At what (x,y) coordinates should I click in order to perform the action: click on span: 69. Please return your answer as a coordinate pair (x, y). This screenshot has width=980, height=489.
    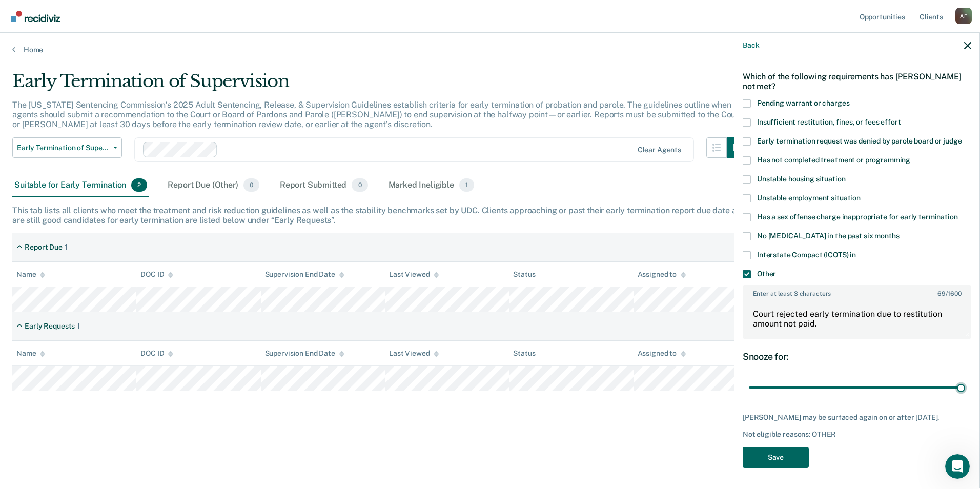
    Looking at the image, I should click on (942, 293).